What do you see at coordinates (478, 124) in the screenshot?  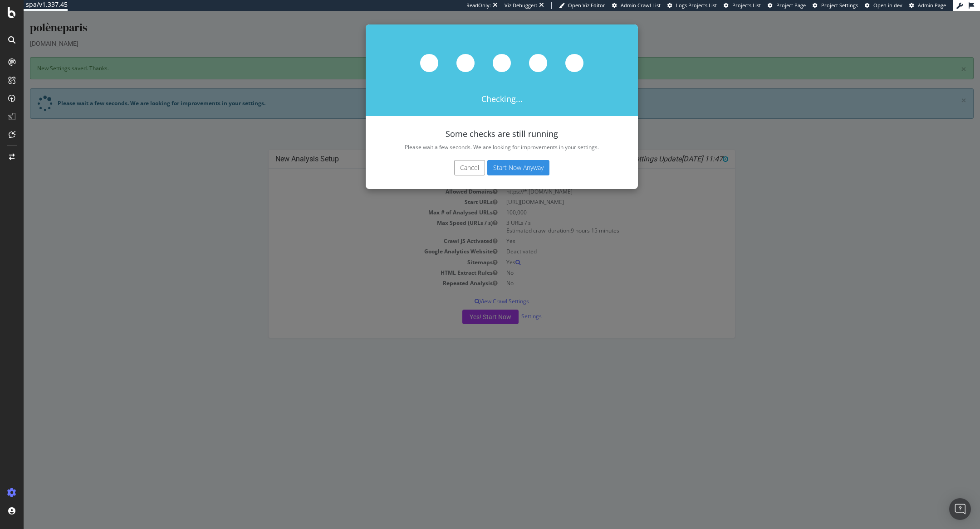 I see `h4: Some checks are still running` at bounding box center [478, 124].